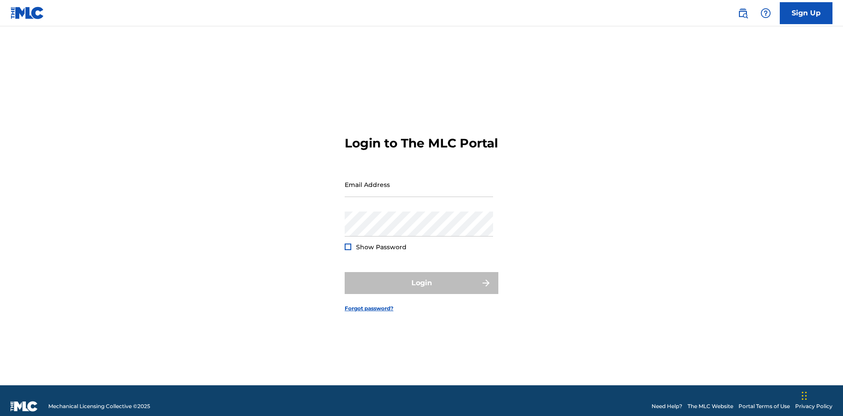 Image resolution: width=843 pixels, height=416 pixels. Describe the element at coordinates (806, 13) in the screenshot. I see `a: Sign Up` at that location.